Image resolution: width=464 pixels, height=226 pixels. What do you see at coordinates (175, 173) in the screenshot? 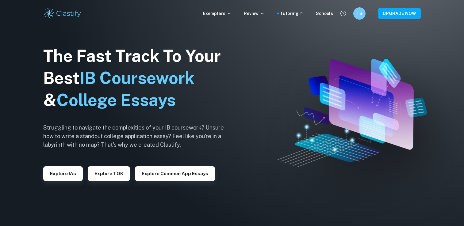
I see `a: Explore Common App essays` at bounding box center [175, 173].